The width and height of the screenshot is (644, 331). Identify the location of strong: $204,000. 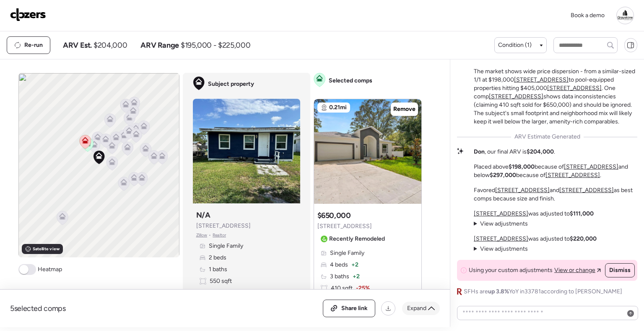
(540, 151).